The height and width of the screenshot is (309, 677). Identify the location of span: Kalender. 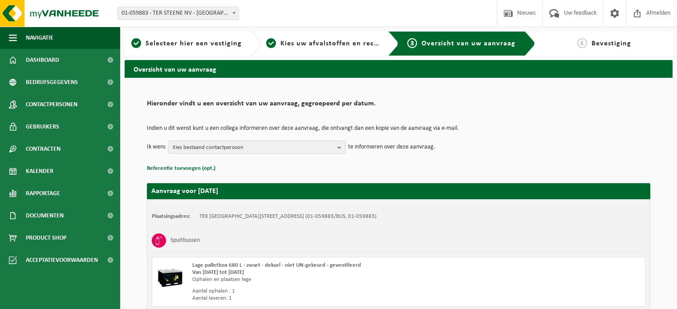
(40, 171).